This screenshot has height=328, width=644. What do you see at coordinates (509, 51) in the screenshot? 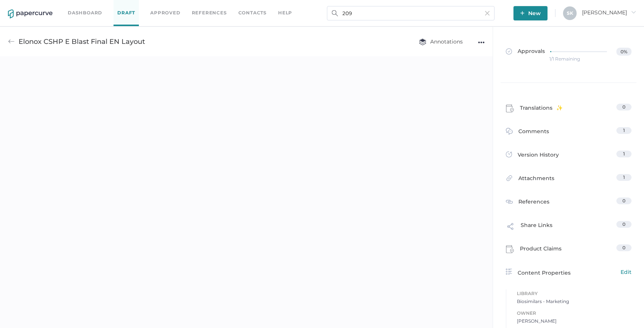
I see `img: approved-grey.341b8de9.svg` at bounding box center [509, 51].